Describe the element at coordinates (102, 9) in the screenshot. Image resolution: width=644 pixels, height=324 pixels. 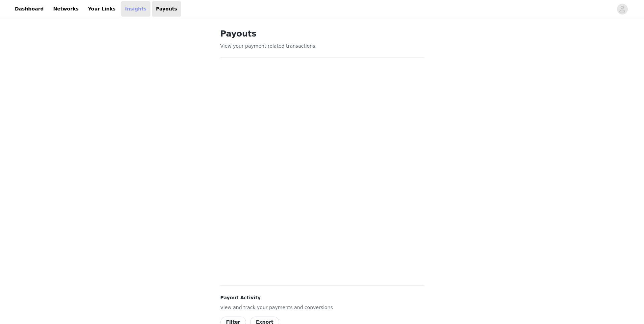
I see `a: Your Links` at that location.